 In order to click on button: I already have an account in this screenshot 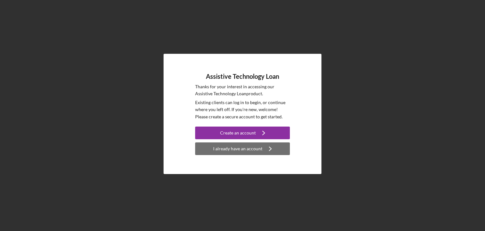, I will do `click(243, 148)`.